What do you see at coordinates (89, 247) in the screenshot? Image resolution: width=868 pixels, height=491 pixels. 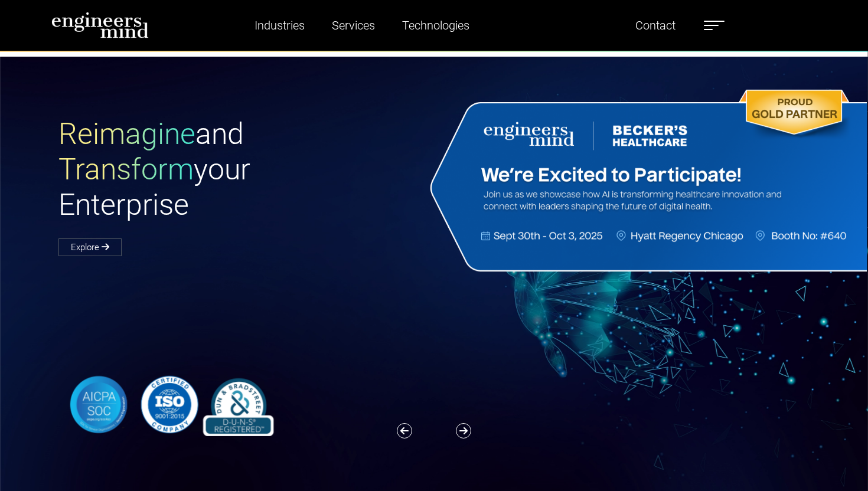 I see `a: Explore` at bounding box center [89, 247].